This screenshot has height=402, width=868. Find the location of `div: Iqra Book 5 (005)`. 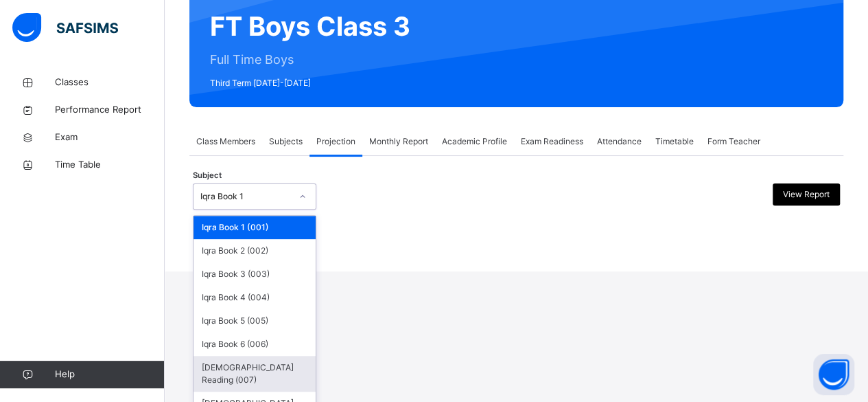

div: Iqra Book 5 (005) is located at coordinates (255, 321).